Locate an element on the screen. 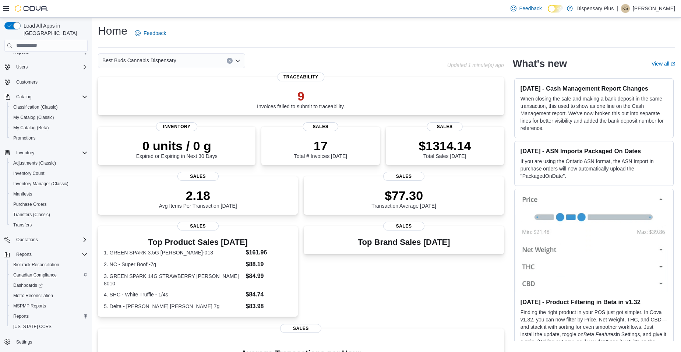  span: Classification (Classic) is located at coordinates (35, 107).